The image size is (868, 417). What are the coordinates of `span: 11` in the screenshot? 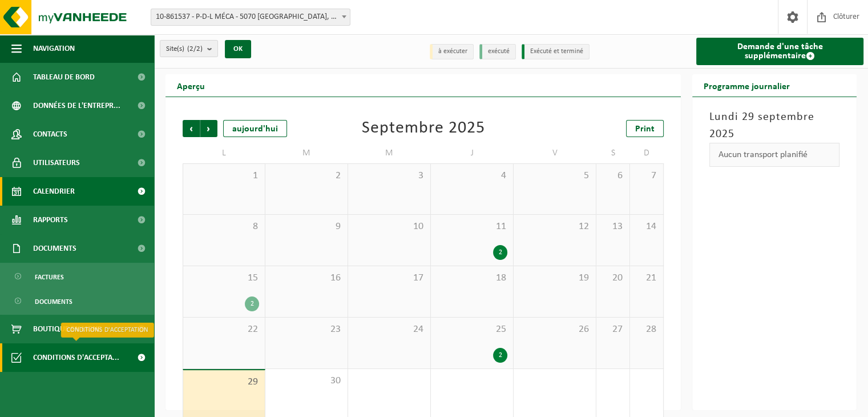 It's located at (472, 226).